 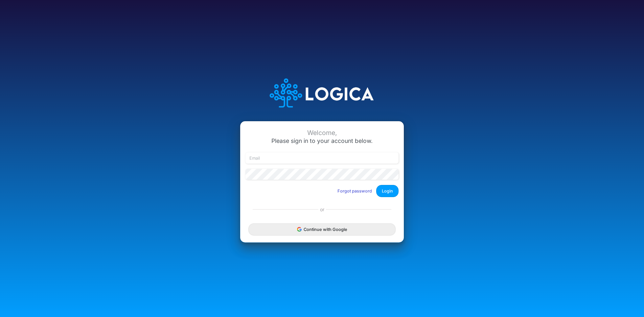 What do you see at coordinates (387, 191) in the screenshot?
I see `button: Login` at bounding box center [387, 191].